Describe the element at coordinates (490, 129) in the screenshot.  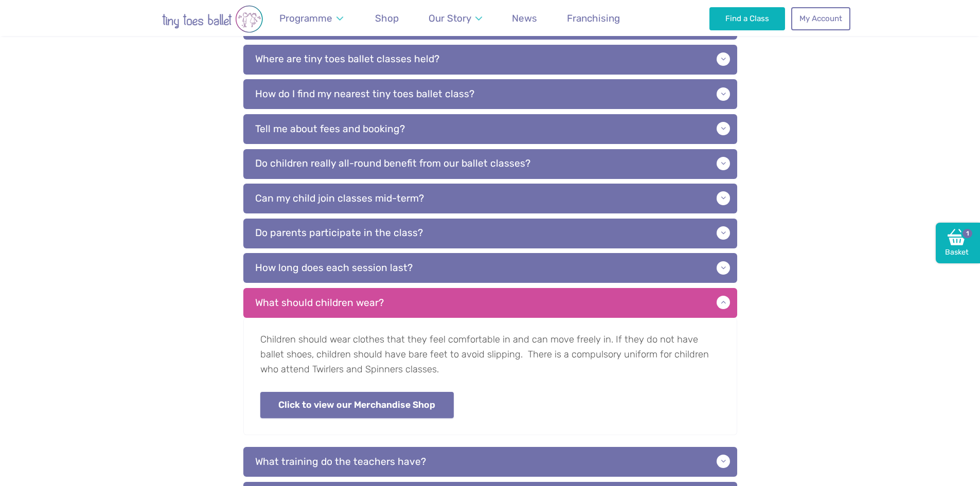
I see `p: Tell me about fees and booking?` at that location.